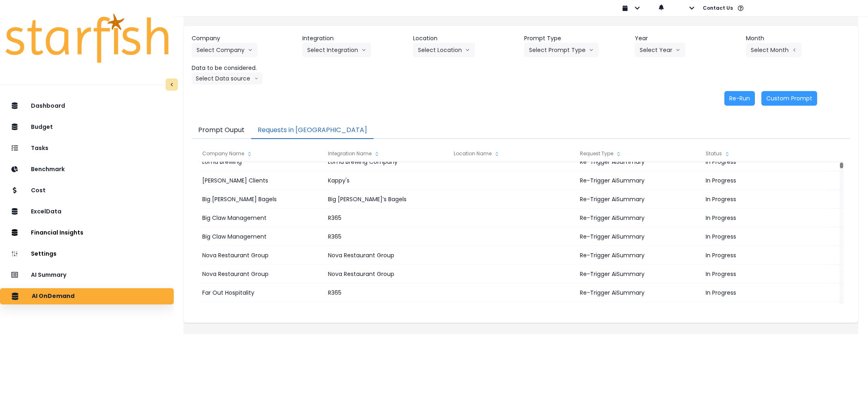 This screenshot has height=415, width=868. I want to click on button: Custom Prompt, so click(789, 98).